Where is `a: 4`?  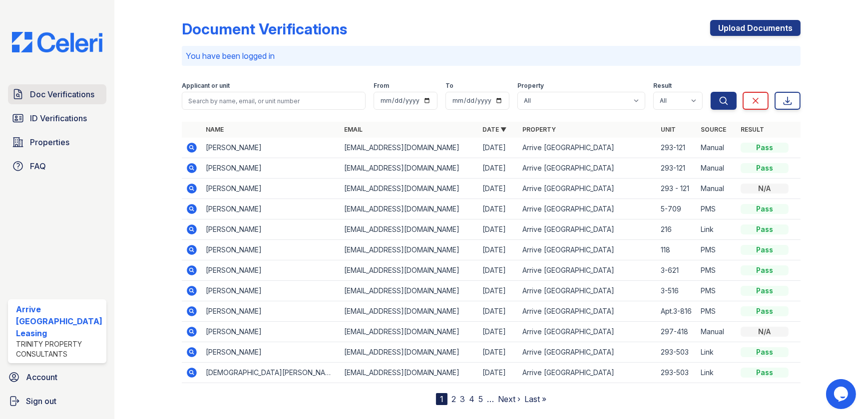
a: 4 is located at coordinates (471, 400).